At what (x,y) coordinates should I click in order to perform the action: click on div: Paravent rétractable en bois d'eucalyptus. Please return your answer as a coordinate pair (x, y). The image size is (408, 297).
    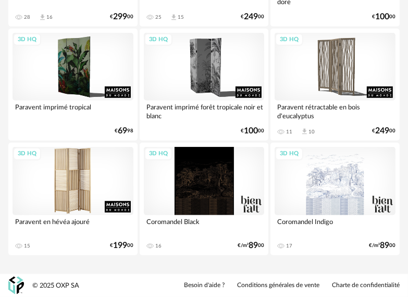
    Looking at the image, I should click on (335, 111).